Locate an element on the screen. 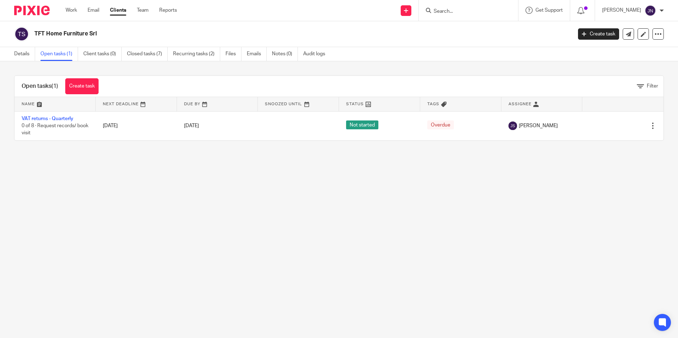 The width and height of the screenshot is (678, 338). span: (1) is located at coordinates (55, 86).